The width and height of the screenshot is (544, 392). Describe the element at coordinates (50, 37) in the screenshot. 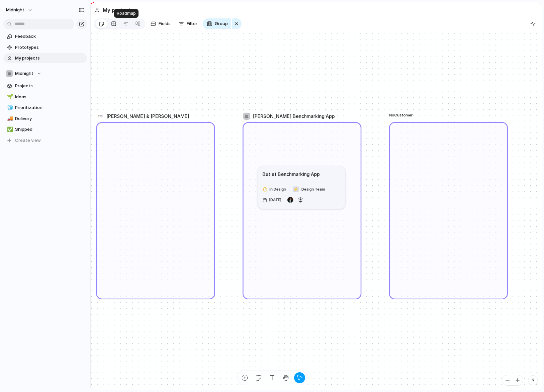

I see `span: Feedback` at that location.